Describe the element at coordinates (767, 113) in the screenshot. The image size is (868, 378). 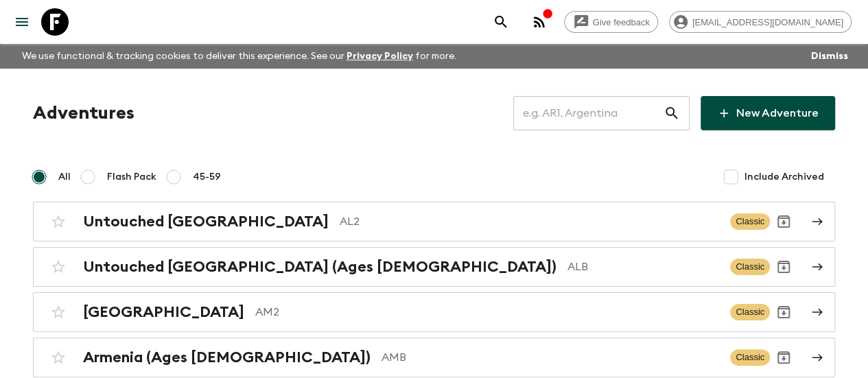
I see `a: New Adventure` at that location.